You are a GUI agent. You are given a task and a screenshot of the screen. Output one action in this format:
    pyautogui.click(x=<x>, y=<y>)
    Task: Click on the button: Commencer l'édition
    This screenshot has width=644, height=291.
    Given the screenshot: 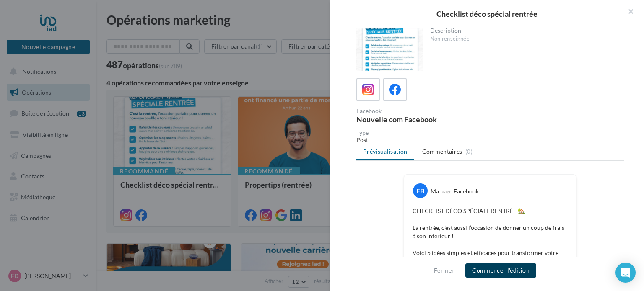 What is the action you would take?
    pyautogui.click(x=500, y=271)
    